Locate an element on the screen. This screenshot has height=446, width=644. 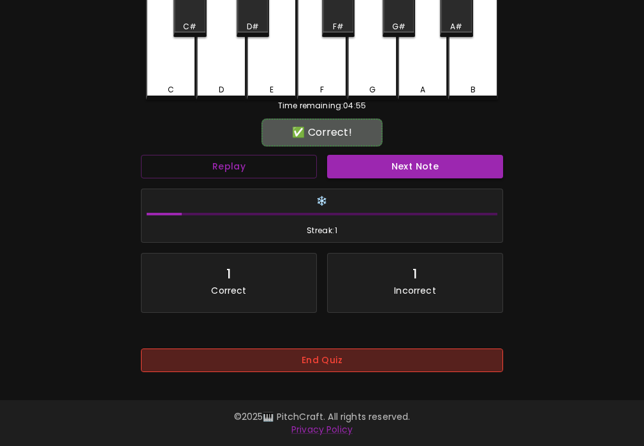
div: E is located at coordinates (272, 90).